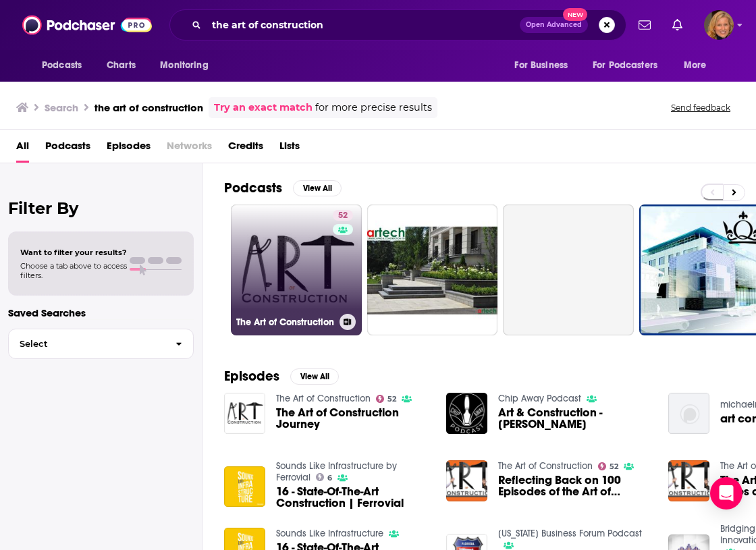 Image resolution: width=756 pixels, height=550 pixels. I want to click on a: Try an exact match, so click(263, 108).